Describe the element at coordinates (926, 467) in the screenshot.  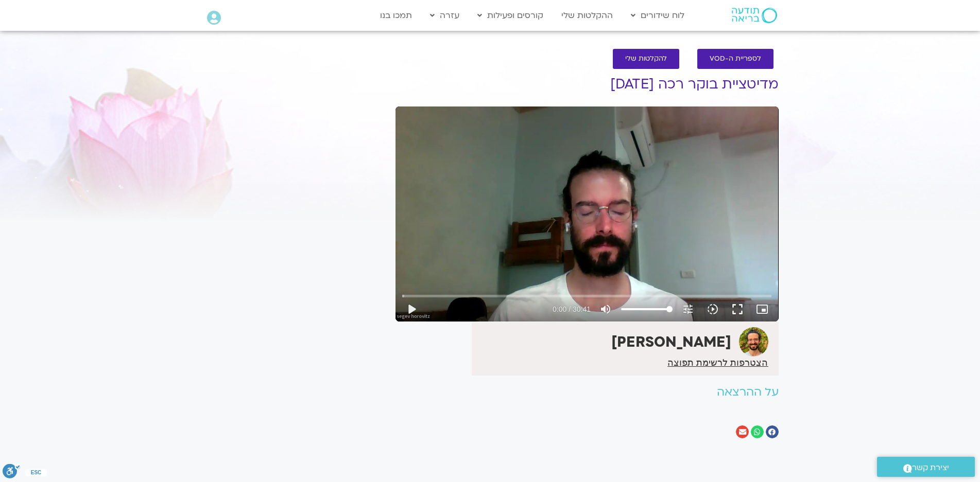
I see `a: יצירת קשר` at that location.